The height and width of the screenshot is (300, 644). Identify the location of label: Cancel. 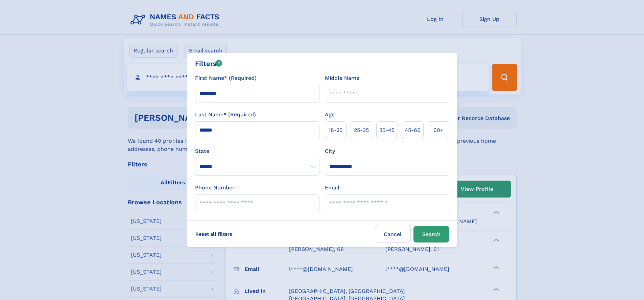
(393, 234).